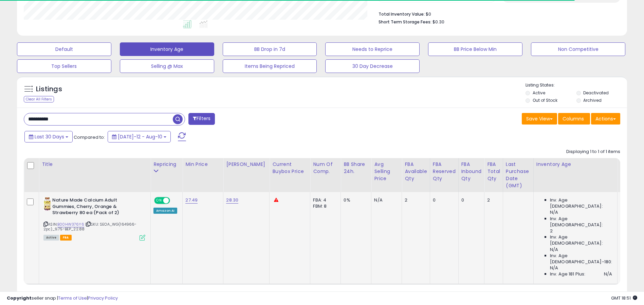  What do you see at coordinates (539, 93) in the screenshot?
I see `label: Active` at bounding box center [539, 93].